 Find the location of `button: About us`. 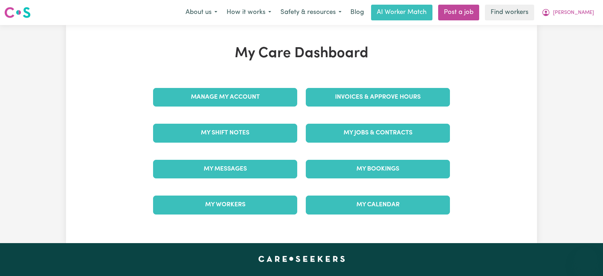

button: About us is located at coordinates (201, 12).